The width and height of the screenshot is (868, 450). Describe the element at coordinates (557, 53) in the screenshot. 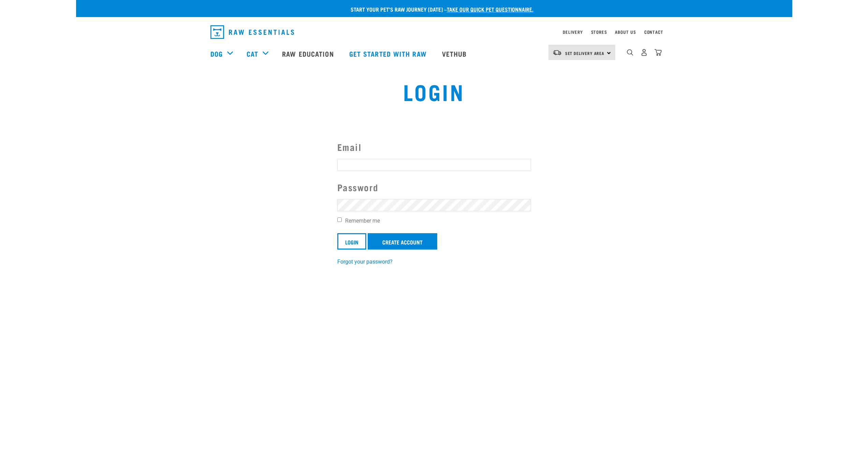

I see `img: van-moving.png` at that location.